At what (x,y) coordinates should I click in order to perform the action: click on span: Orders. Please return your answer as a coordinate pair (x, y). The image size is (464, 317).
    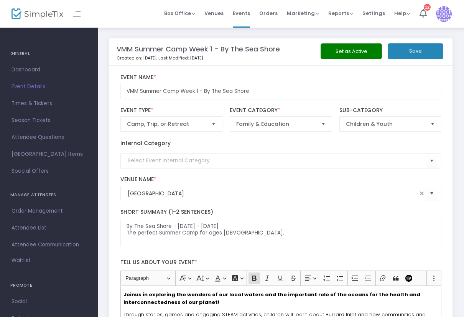
    Looking at the image, I should click on (268, 13).